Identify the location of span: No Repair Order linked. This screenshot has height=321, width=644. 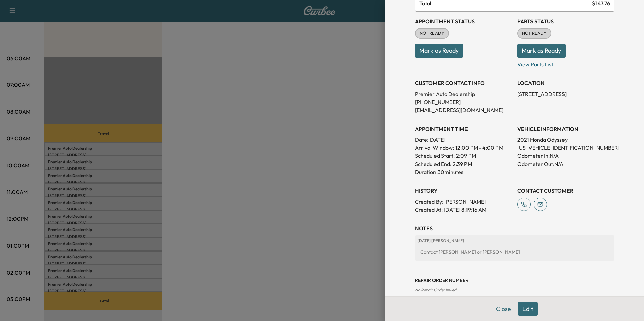
(436, 290).